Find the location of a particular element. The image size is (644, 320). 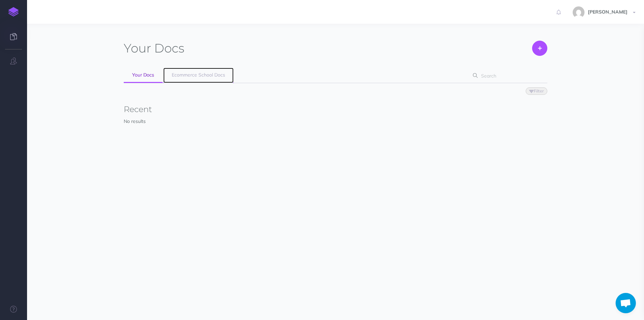

a: Your Docs is located at coordinates (143, 75).